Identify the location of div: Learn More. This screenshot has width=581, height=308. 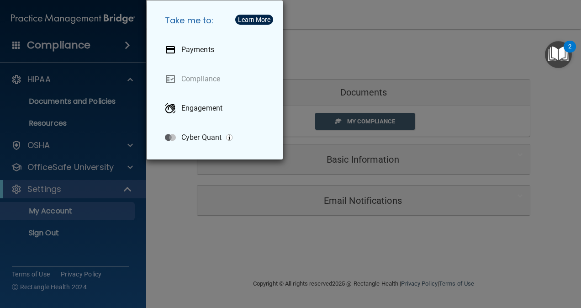
(254, 20).